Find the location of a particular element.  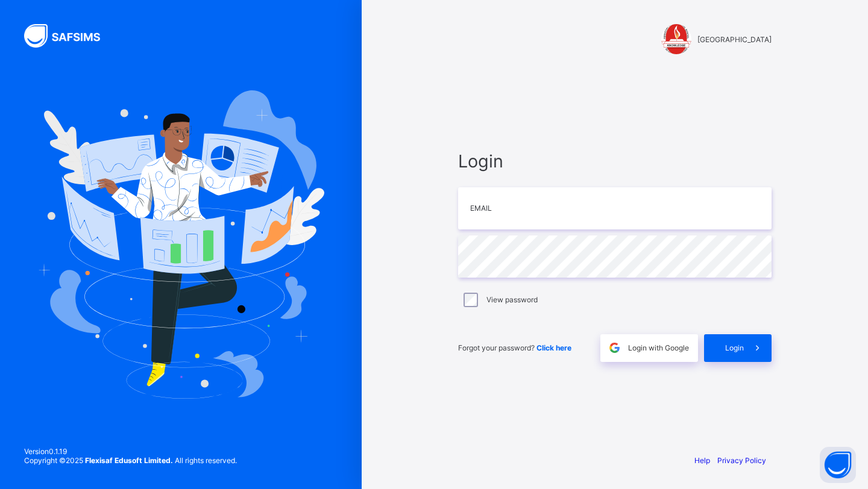

button: Open asap is located at coordinates (838, 465).